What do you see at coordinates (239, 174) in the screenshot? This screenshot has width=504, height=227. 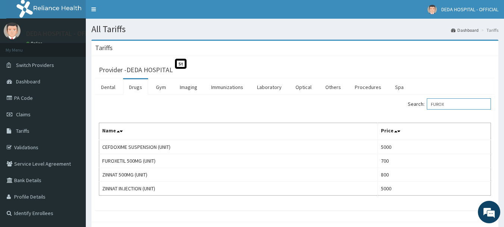 I see `td: ZINNAT 500MG (UNIT)` at bounding box center [239, 174].